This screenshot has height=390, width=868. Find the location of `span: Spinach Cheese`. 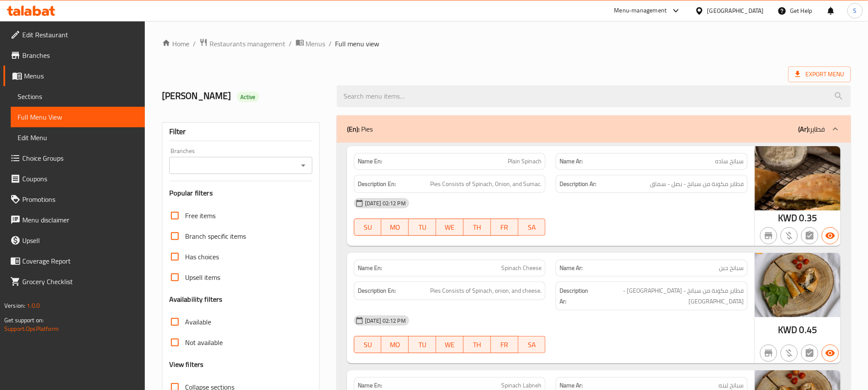

span: Spinach Cheese is located at coordinates (521, 268).